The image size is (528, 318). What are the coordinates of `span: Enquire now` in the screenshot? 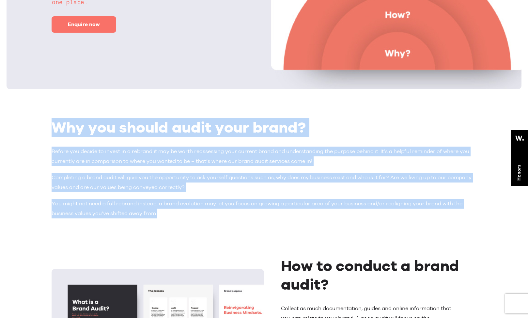 It's located at (84, 24).